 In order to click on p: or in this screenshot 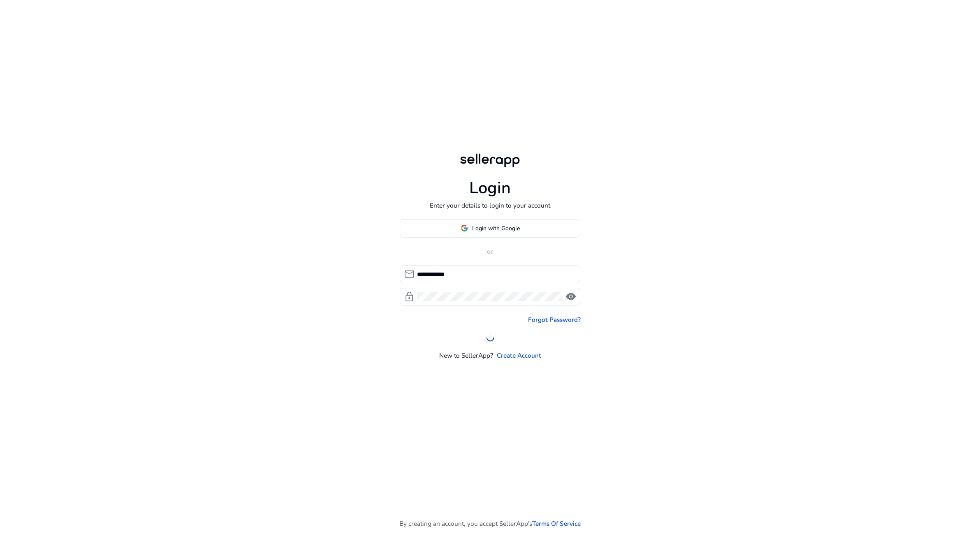, I will do `click(490, 252)`.